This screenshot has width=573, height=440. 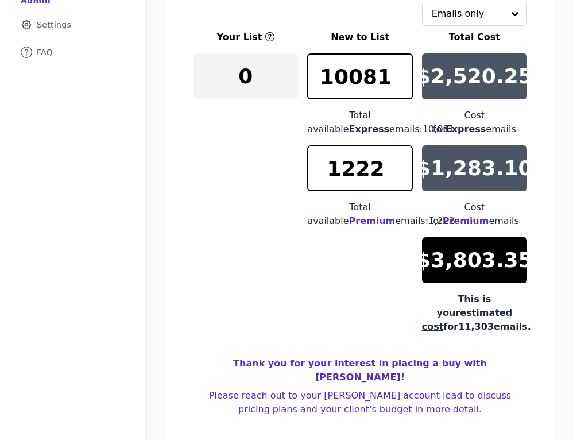 What do you see at coordinates (360, 37) in the screenshot?
I see `h3: New to List` at bounding box center [360, 37].